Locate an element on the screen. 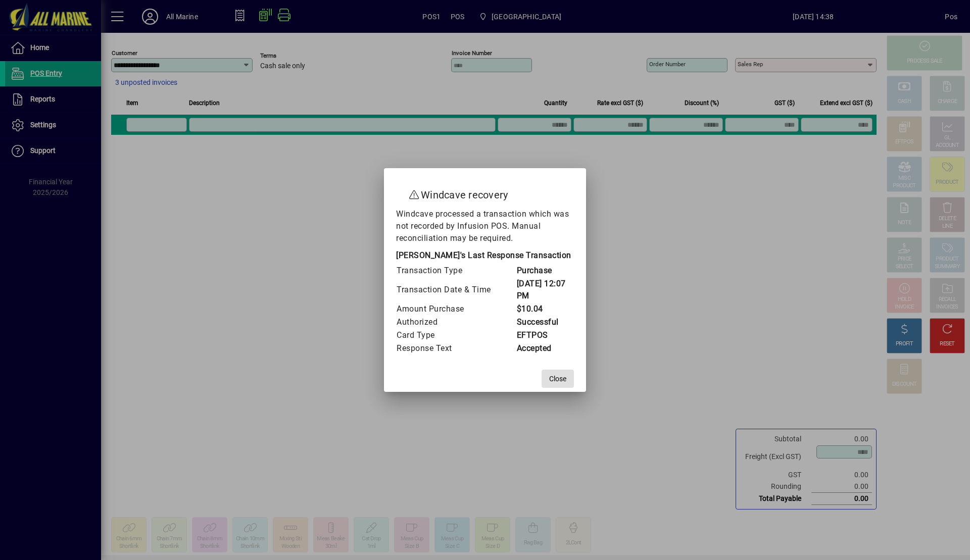 The image size is (970, 560). td: Successful is located at coordinates (545, 322).